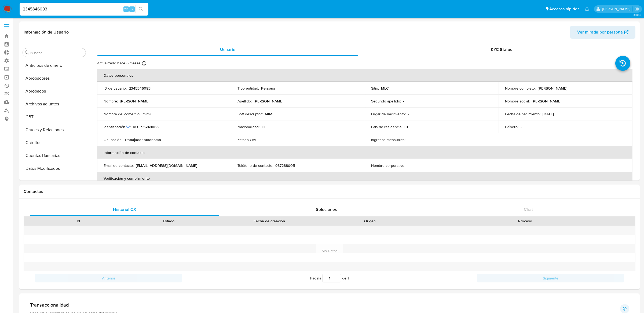 Image resolution: width=644 pixels, height=313 pixels. I want to click on span: Chat, so click(529, 209).